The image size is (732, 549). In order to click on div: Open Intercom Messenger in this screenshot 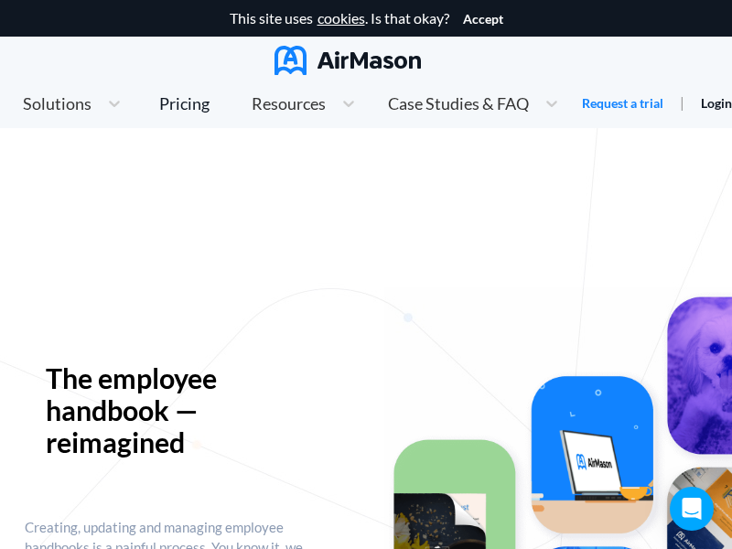, I will do `click(691, 509)`.